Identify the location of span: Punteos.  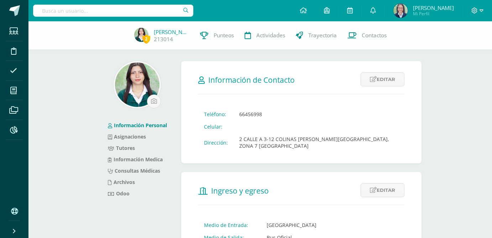
(223, 35).